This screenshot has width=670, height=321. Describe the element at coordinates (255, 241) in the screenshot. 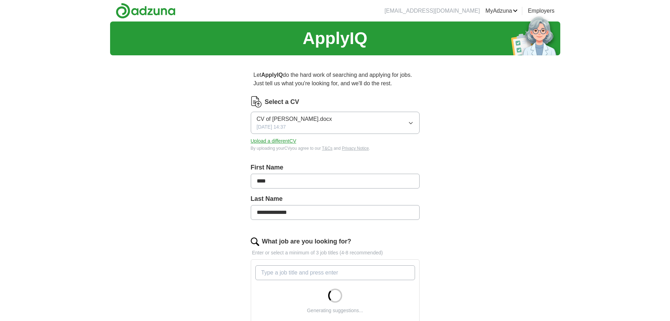

I see `img: search.png` at that location.